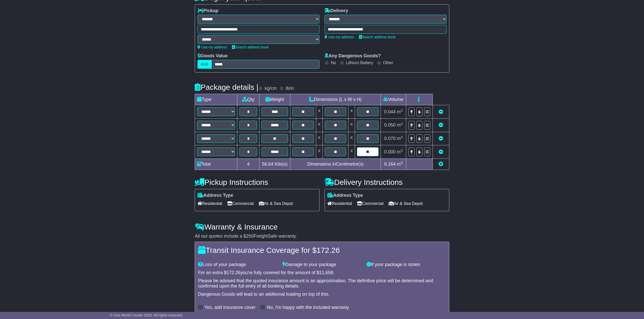  Describe the element at coordinates (230, 307) in the screenshot. I see `label: Yes, add insurance cover` at that location.